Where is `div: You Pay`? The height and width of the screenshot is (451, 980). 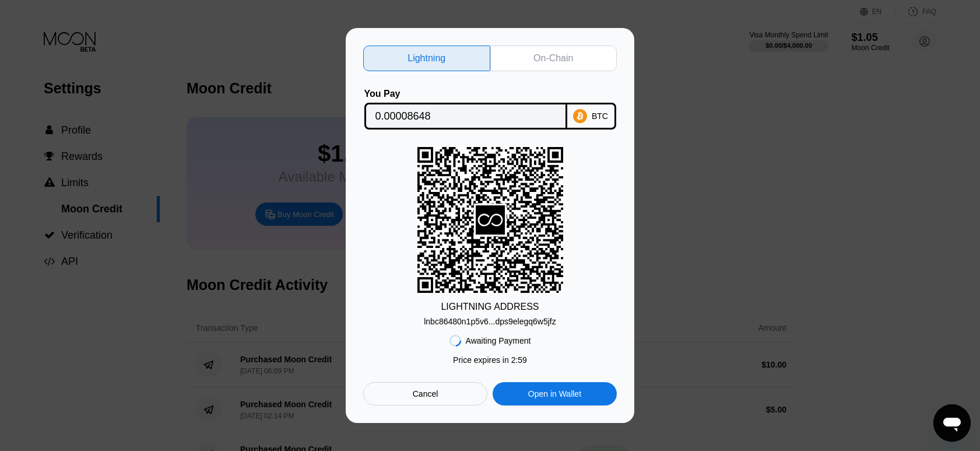
div: You Pay is located at coordinates (466, 94).